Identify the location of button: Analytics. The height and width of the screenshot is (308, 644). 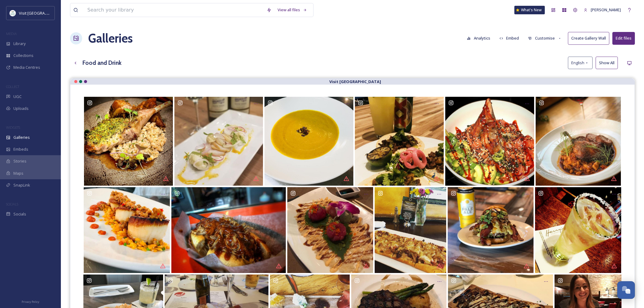
(478, 38).